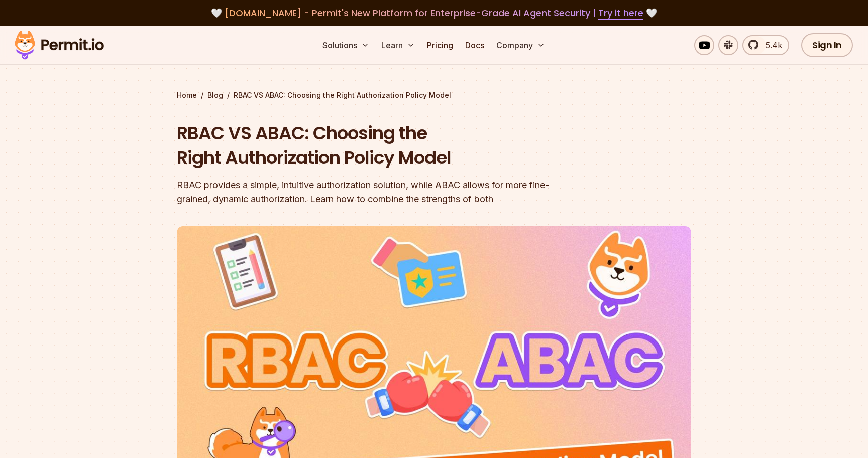 This screenshot has width=868, height=458. I want to click on div: RBAC provides a simple, intuitive authorization solution, while ABAC allows for more fine-grained..., so click(369, 193).